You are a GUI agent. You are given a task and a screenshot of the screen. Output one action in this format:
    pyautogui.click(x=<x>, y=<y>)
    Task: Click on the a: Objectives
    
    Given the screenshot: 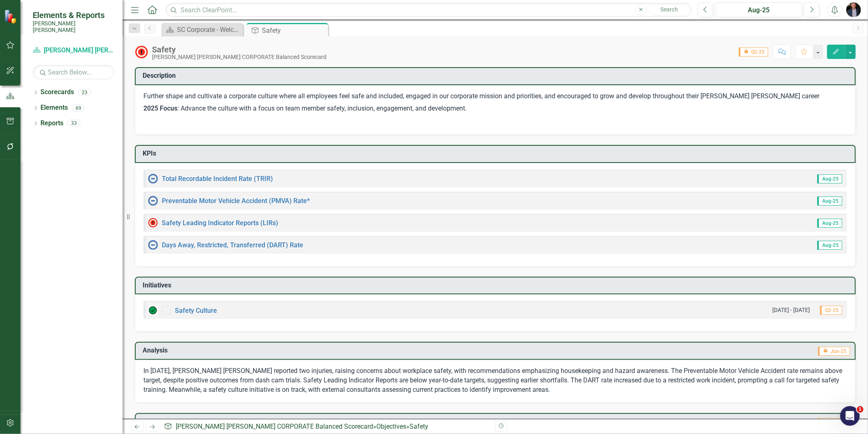 What is the action you would take?
    pyautogui.click(x=391, y=426)
    